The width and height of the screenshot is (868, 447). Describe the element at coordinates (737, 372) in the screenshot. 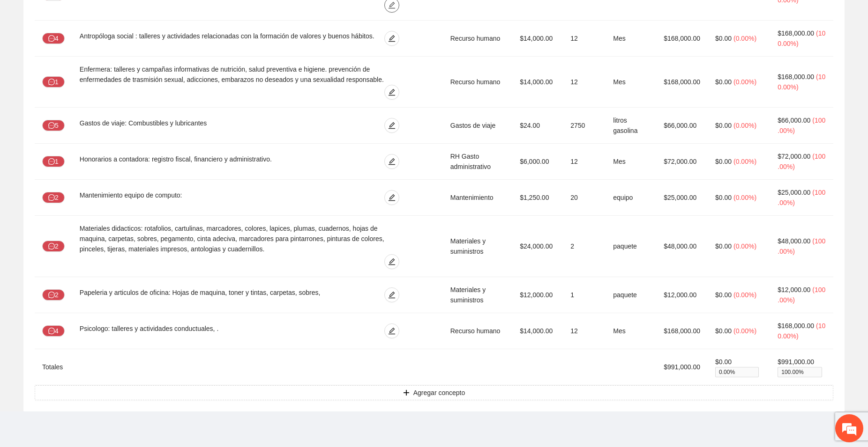

I see `span: 0.00 %` at that location.